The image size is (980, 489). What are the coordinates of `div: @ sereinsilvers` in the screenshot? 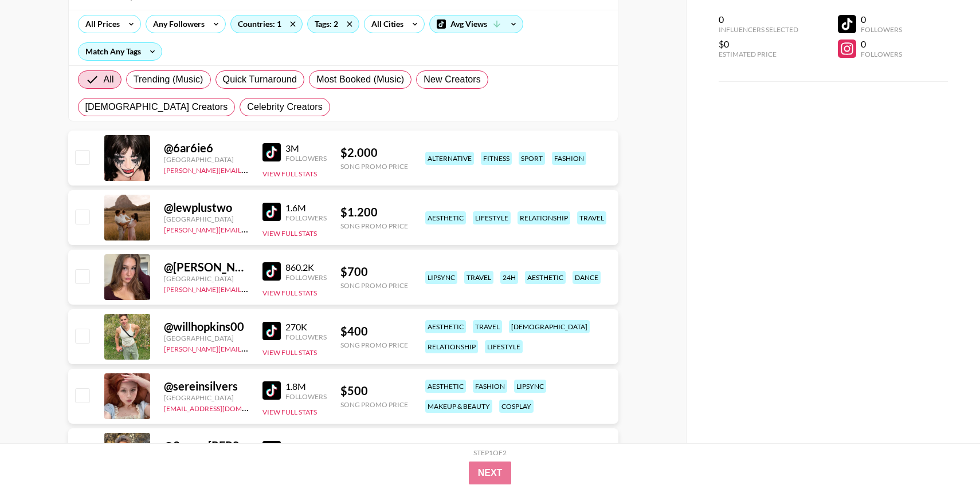 It's located at (206, 386).